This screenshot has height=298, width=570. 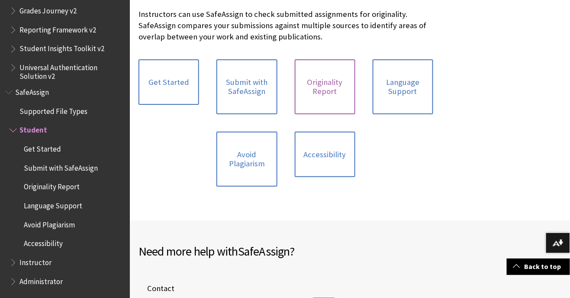 What do you see at coordinates (33, 128) in the screenshot?
I see `span: Student` at bounding box center [33, 128].